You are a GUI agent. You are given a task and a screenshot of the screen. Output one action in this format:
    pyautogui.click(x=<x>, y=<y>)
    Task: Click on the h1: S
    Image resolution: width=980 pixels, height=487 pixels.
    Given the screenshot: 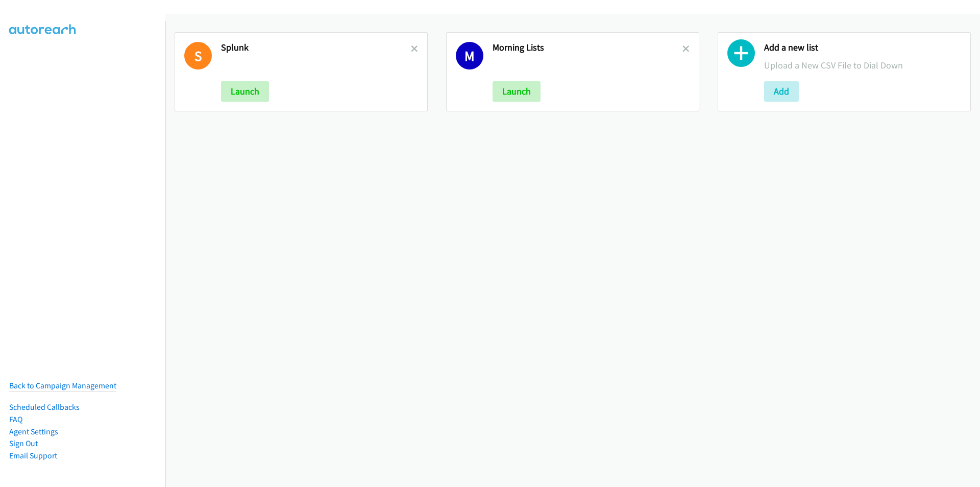 What is the action you would take?
    pyautogui.click(x=198, y=56)
    